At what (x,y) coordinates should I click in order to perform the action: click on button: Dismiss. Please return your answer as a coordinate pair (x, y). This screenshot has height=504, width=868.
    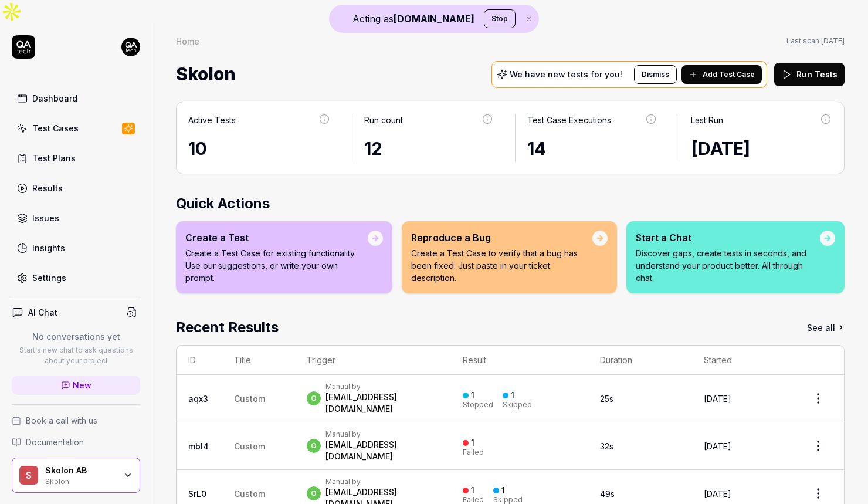
    Looking at the image, I should click on (656, 74).